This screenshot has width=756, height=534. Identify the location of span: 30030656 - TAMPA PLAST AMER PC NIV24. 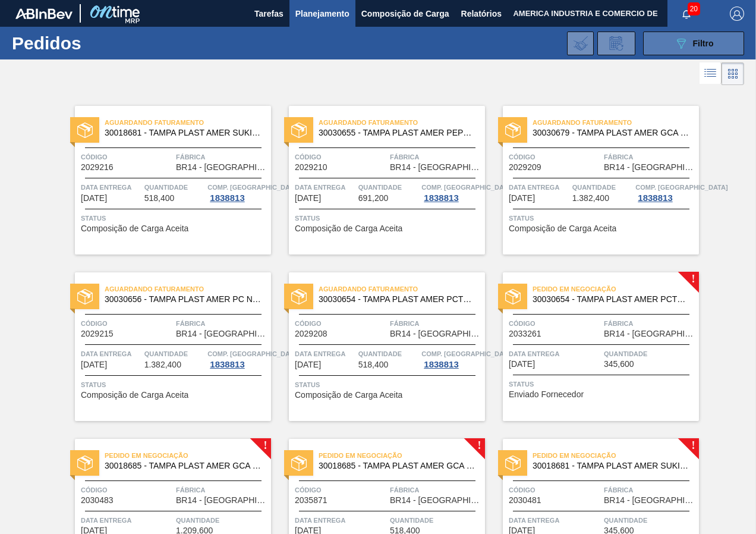
(183, 299).